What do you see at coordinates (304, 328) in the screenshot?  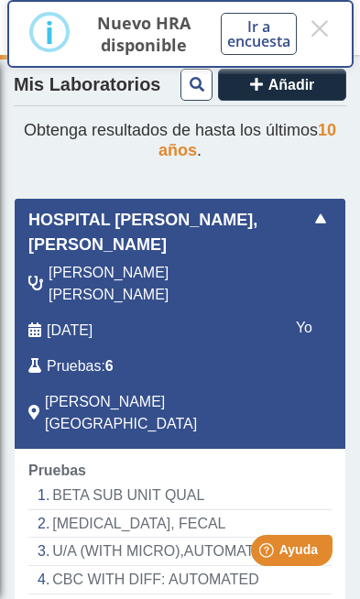 I see `span: Yo` at bounding box center [304, 328].